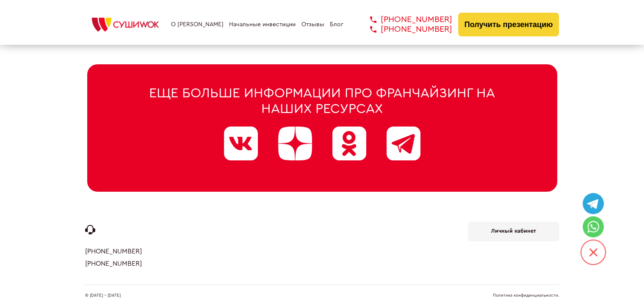  Describe the element at coordinates (514, 231) in the screenshot. I see `b: Личный кабинет` at that location.